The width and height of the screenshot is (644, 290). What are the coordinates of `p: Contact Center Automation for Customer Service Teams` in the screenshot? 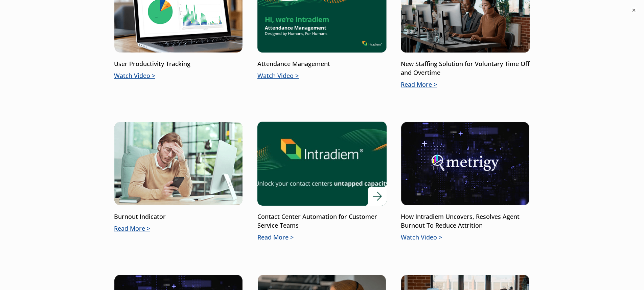 It's located at (322, 221).